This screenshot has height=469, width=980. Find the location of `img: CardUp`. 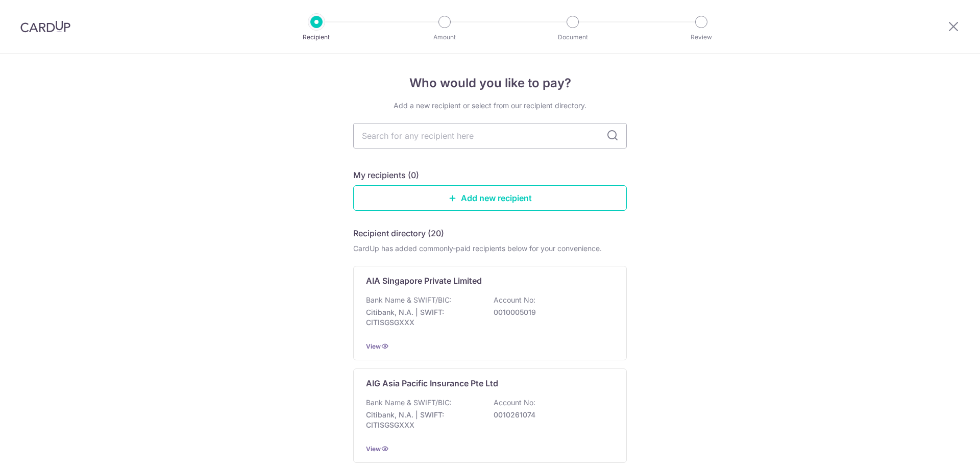

img: CardUp is located at coordinates (45, 26).